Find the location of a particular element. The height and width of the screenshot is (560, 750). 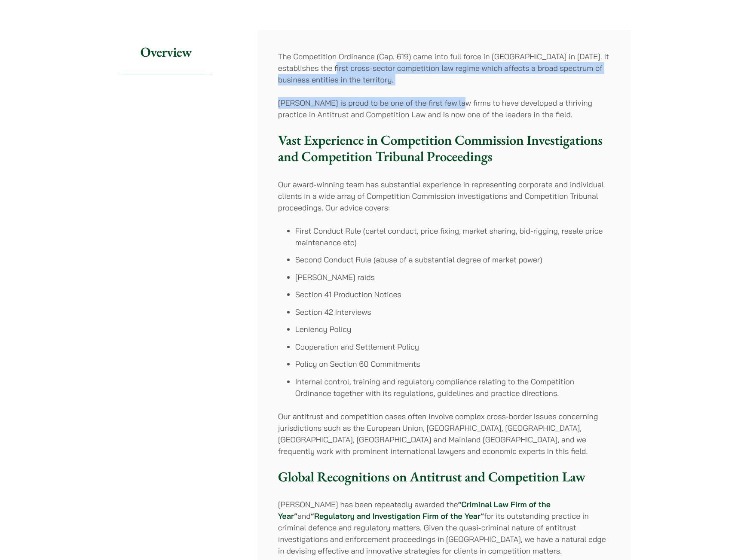

li: First Conduct Rule (cartel conduct, price fixing, market sharing, bid-rigging, resale price maint... is located at coordinates (452, 237).